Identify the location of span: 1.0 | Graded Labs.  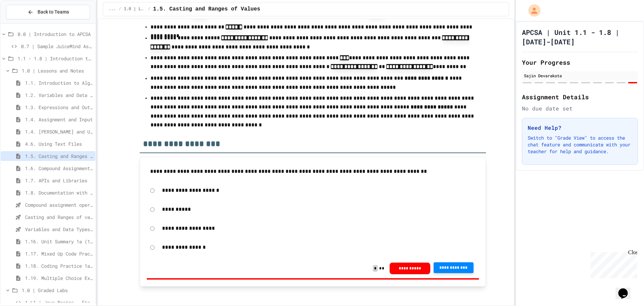
(57, 290).